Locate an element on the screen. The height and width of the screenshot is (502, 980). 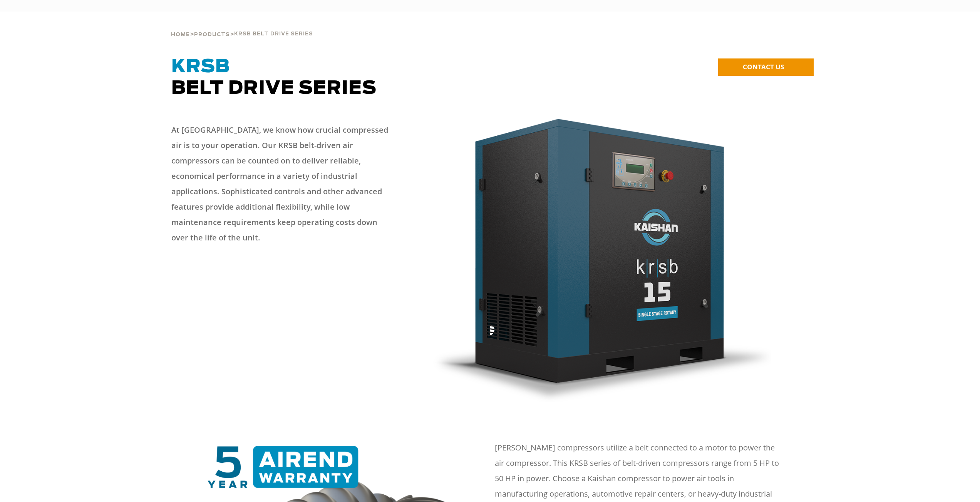
span: CONTACT US is located at coordinates (763, 67).